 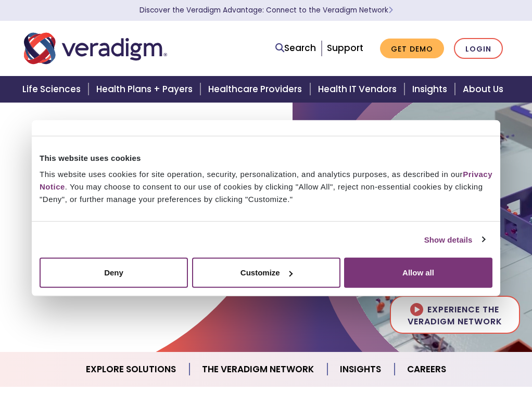 I want to click on span: Learn More, so click(x=390, y=10).